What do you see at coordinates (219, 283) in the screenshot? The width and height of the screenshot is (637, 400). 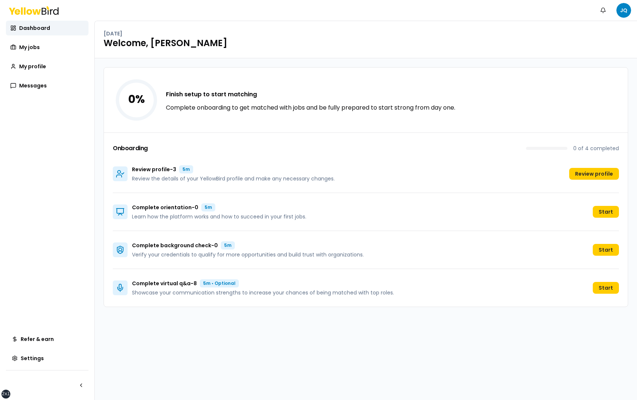 I see `div: 5m • Optional` at bounding box center [219, 283].